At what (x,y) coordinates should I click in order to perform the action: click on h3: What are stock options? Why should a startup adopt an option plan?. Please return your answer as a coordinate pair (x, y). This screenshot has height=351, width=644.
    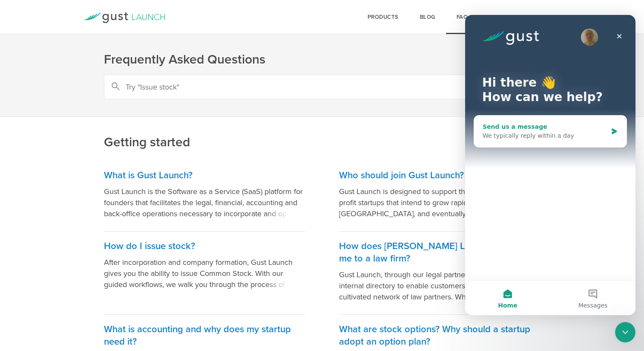
    Looking at the image, I should click on (440, 336).